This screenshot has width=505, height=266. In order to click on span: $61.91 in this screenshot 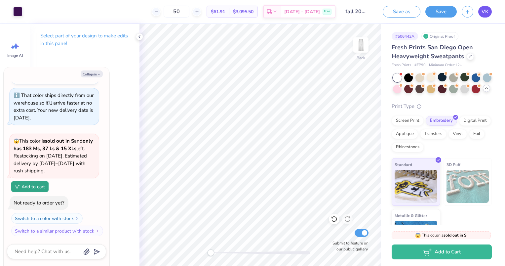, I will do `click(218, 12)`.